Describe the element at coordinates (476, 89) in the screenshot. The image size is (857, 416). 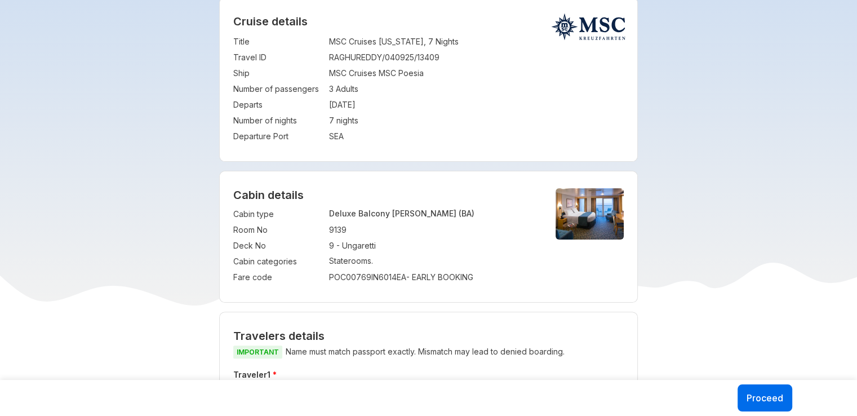
I see `td: 3 Adults` at that location.